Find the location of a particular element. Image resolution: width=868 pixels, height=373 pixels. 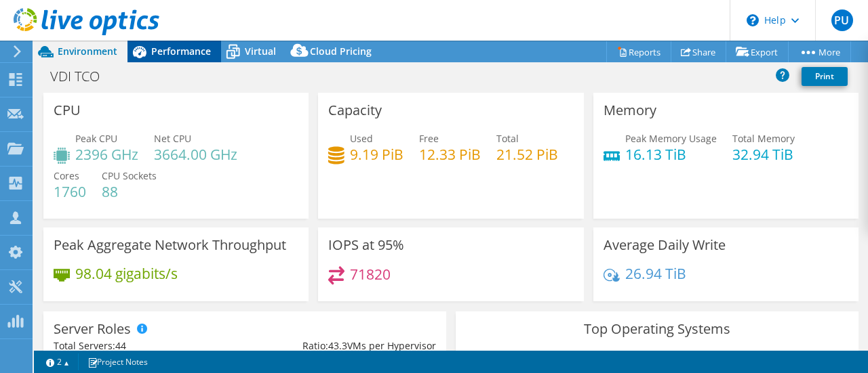

svg: \n is located at coordinates (753, 21).